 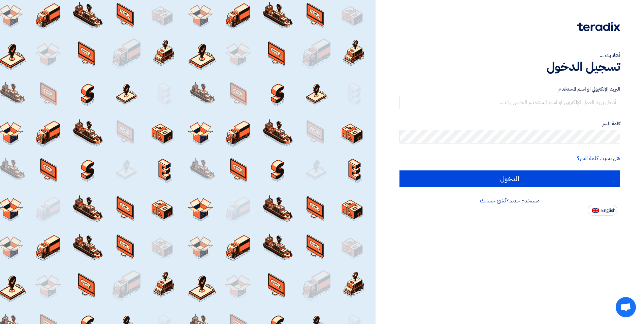 I want to click on input: الدخول, so click(x=510, y=179).